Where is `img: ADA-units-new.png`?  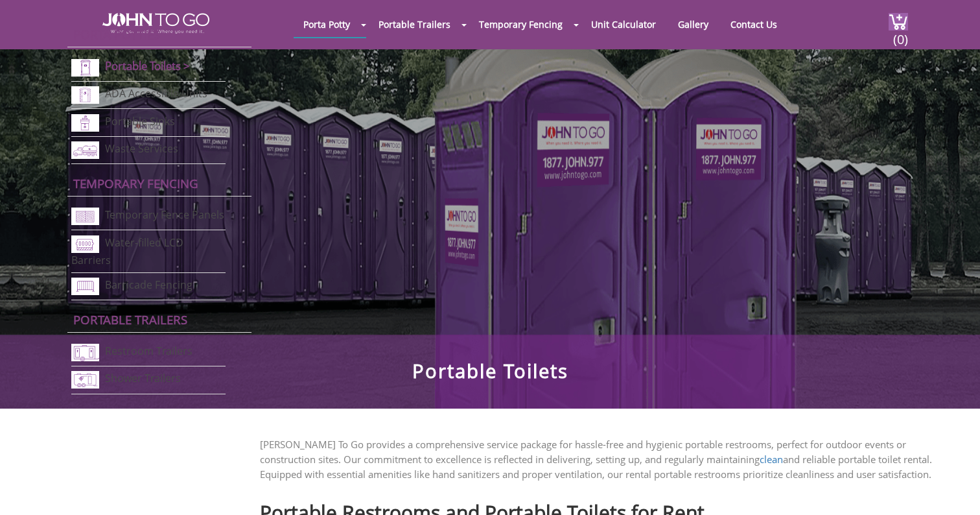
img: ADA-units-new.png is located at coordinates (85, 95).